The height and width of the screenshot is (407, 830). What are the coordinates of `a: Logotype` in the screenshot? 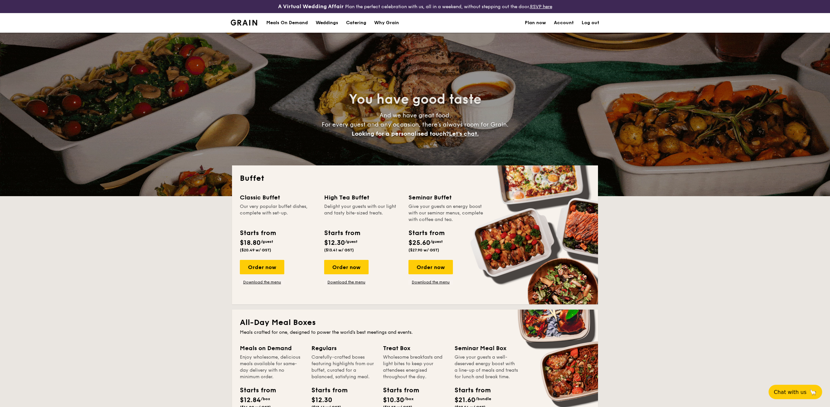 It's located at (244, 23).